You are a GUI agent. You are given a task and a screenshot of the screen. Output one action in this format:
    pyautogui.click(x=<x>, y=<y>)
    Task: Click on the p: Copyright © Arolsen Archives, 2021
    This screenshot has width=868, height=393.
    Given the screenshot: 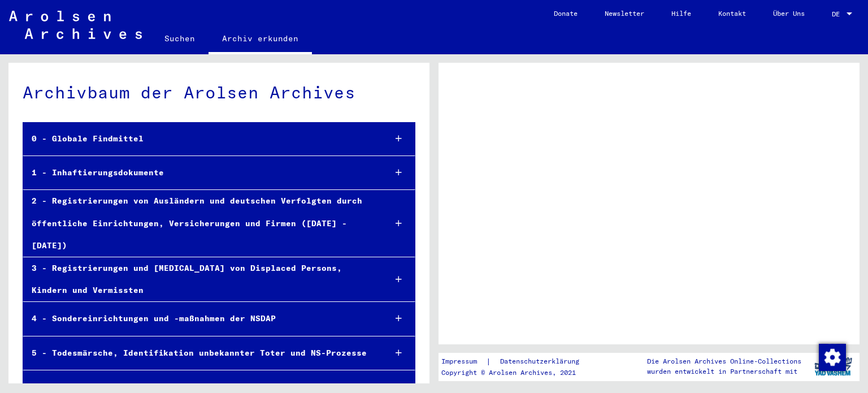 What is the action you would take?
    pyautogui.click(x=517, y=373)
    